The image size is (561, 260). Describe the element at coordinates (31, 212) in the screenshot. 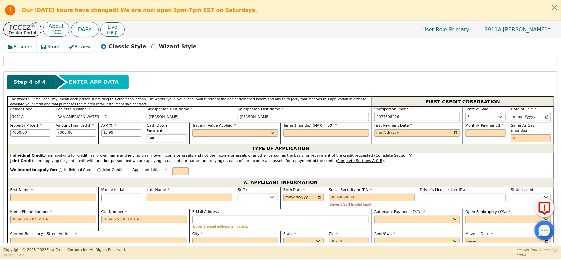

I see `span: Home Phone Number` at that location.